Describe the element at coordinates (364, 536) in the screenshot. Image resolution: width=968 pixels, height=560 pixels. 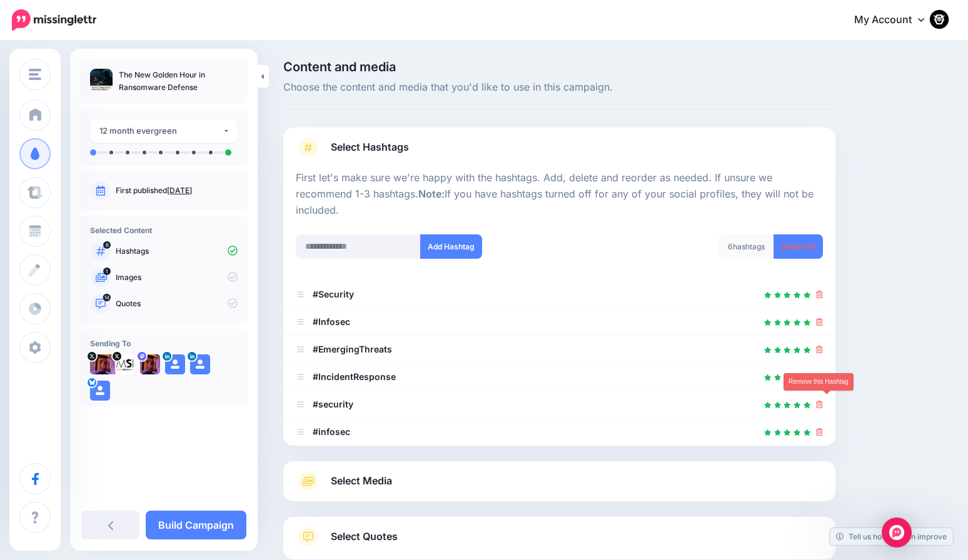
I see `span: Select Quotes` at that location.